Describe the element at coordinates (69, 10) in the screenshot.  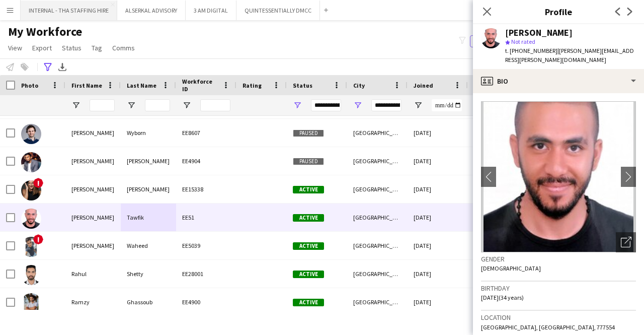
I see `button: INTERNAL - THA STAFFING HIRE` at that location.